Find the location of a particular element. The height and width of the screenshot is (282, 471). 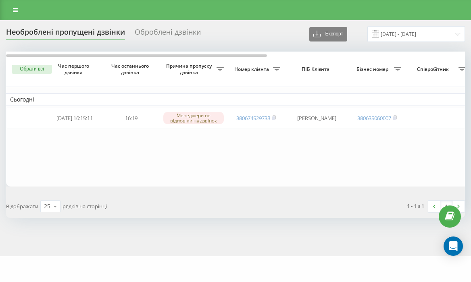

span: ПІБ Клієнта is located at coordinates (317, 69).